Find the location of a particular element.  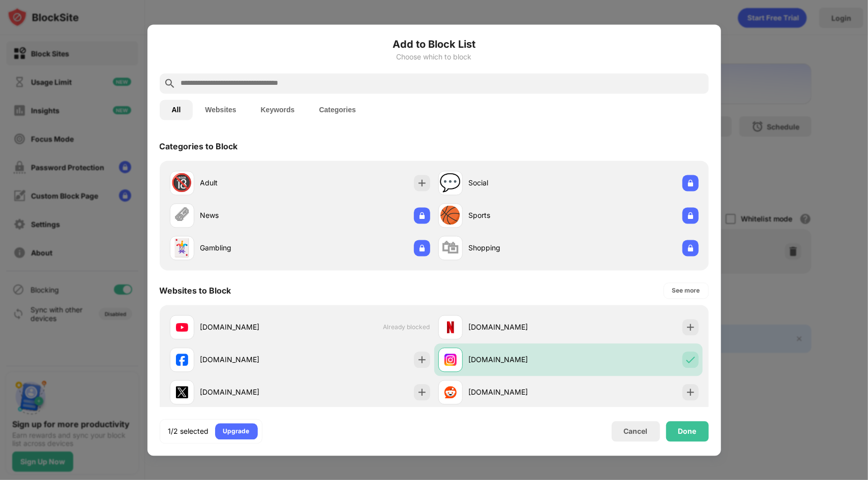

button: Websites is located at coordinates (220, 110).